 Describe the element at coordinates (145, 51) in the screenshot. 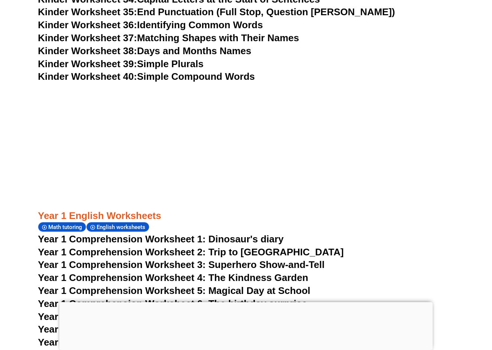

I see `a: Kinder Worksheet 38:Days and Months Names` at that location.